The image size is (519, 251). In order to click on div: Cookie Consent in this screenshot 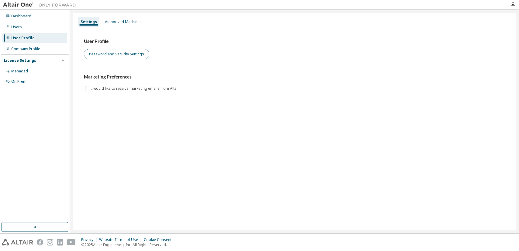, I will do `click(159, 240)`.